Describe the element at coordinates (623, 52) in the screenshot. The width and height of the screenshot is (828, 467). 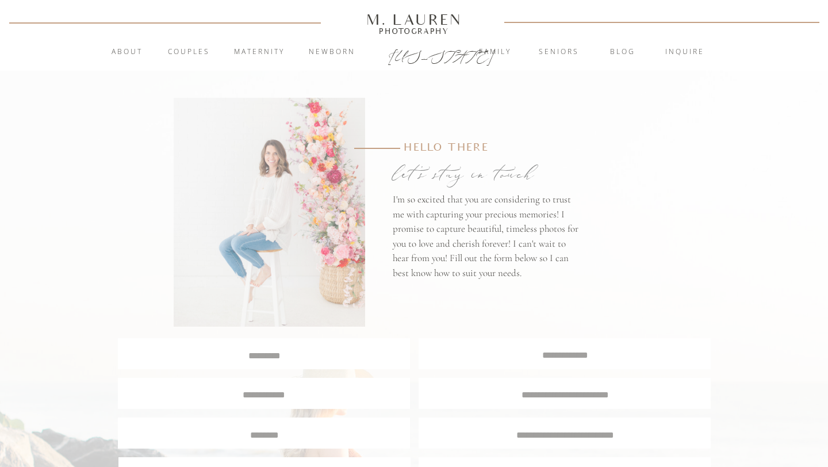
I see `a: blog` at that location.